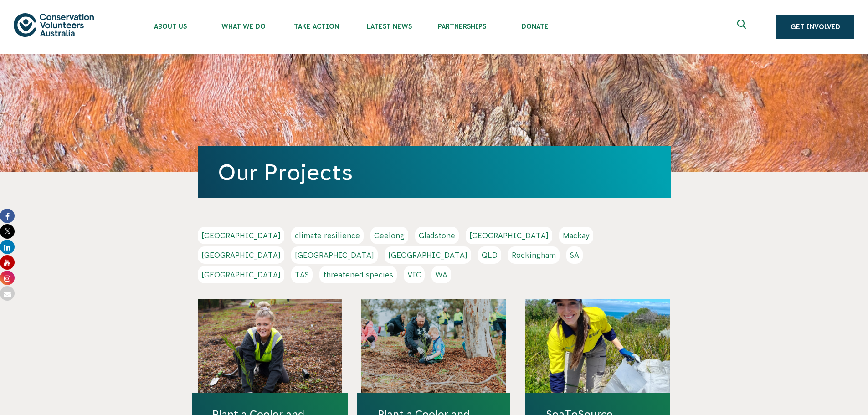 The height and width of the screenshot is (415, 868). What do you see at coordinates (358, 275) in the screenshot?
I see `a: threatened species` at bounding box center [358, 275].